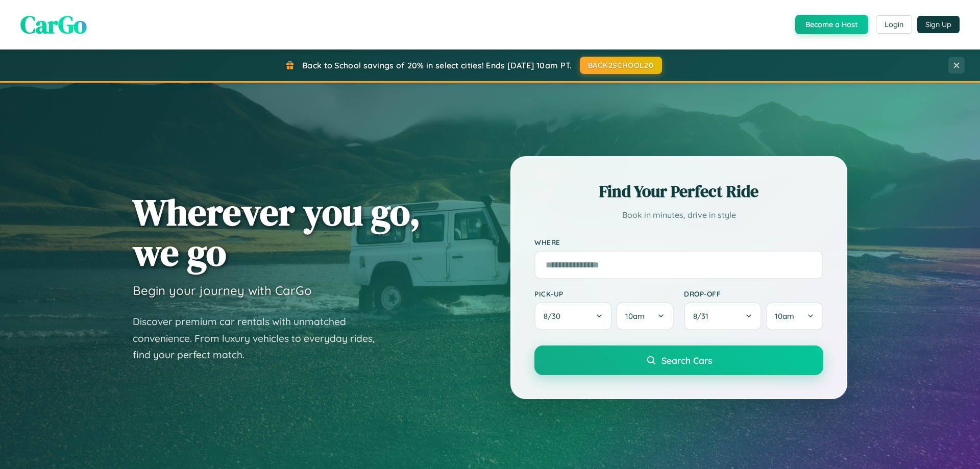 Image resolution: width=980 pixels, height=469 pixels. What do you see at coordinates (679, 191) in the screenshot?
I see `h2: Find Your Perfect Ride` at bounding box center [679, 191].